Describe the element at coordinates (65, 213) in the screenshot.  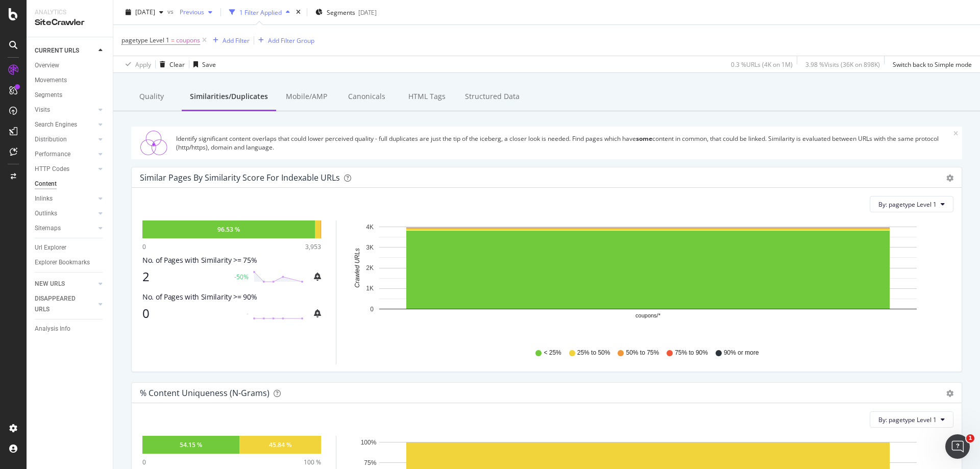
I see `a: Outlinks` at that location.